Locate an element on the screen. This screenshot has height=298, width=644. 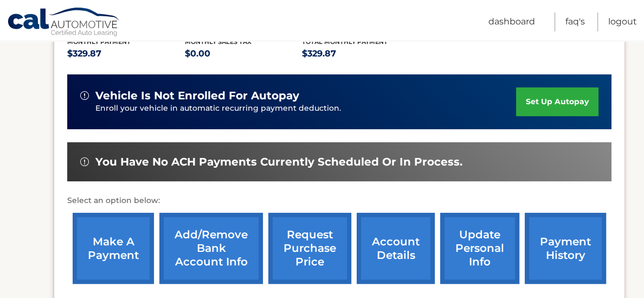
a: Cal Automotive is located at coordinates (64, 23).